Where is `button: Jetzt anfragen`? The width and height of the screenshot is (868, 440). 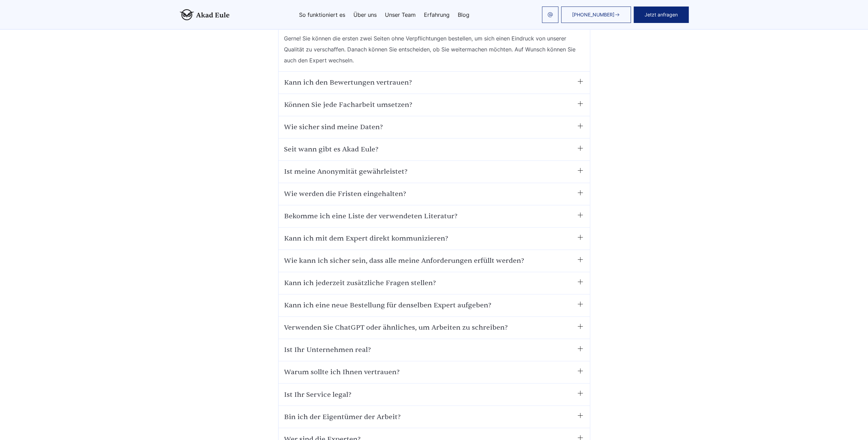 button: Jetzt anfragen is located at coordinates (661, 15).